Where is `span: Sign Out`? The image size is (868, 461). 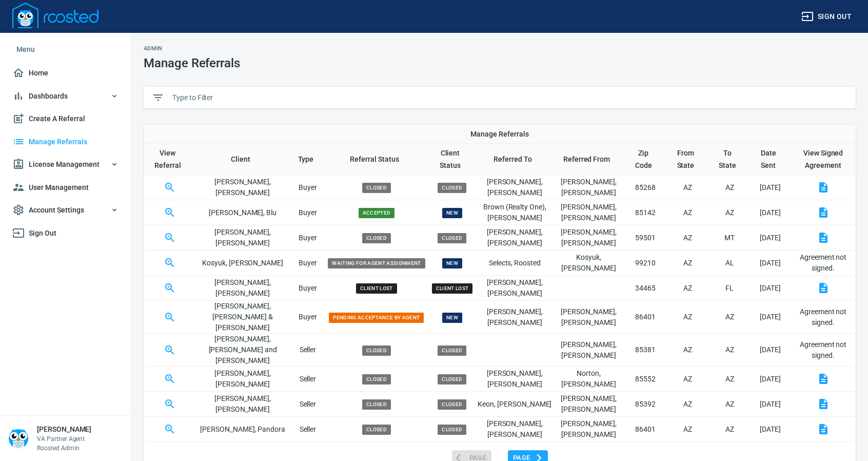
span: Sign Out is located at coordinates (65, 233).